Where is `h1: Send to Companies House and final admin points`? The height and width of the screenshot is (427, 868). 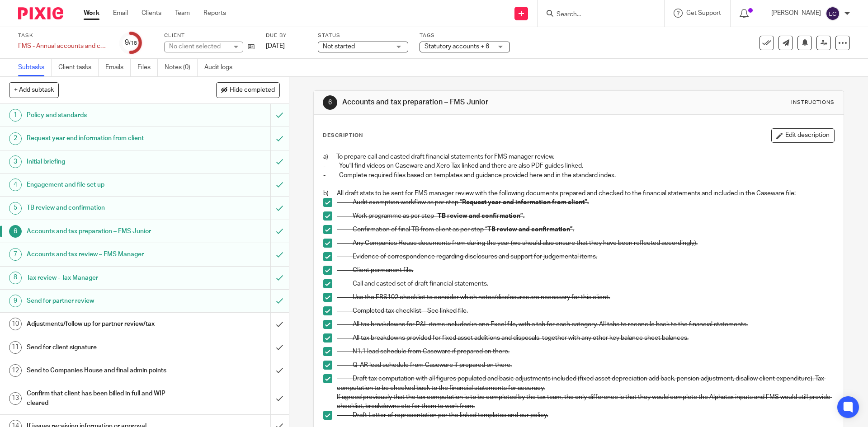
h1: Send to Companies House and final admin points is located at coordinates (105, 371).